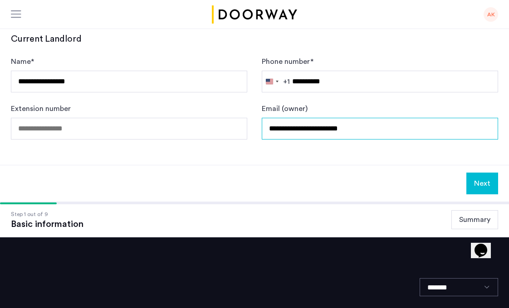 Image resolution: width=509 pixels, height=308 pixels. I want to click on label: Email (owner), so click(284, 109).